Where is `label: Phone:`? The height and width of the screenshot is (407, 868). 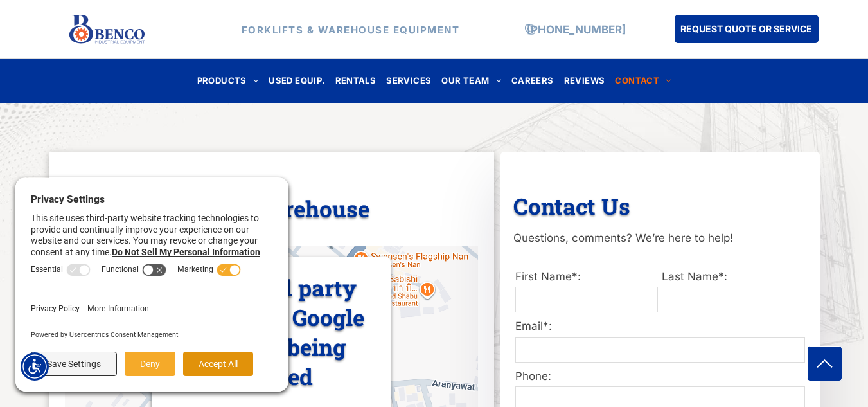
label: Phone: is located at coordinates (660, 377).